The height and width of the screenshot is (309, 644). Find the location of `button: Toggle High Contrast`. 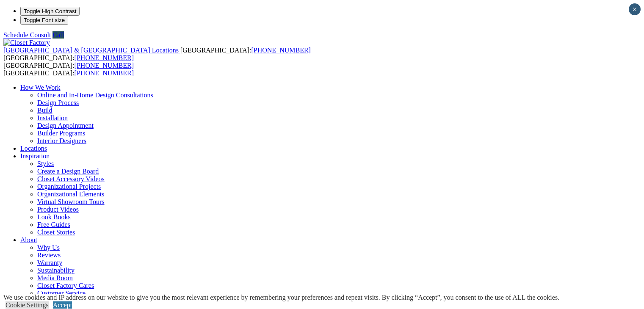

button: Toggle High Contrast is located at coordinates (50, 11).